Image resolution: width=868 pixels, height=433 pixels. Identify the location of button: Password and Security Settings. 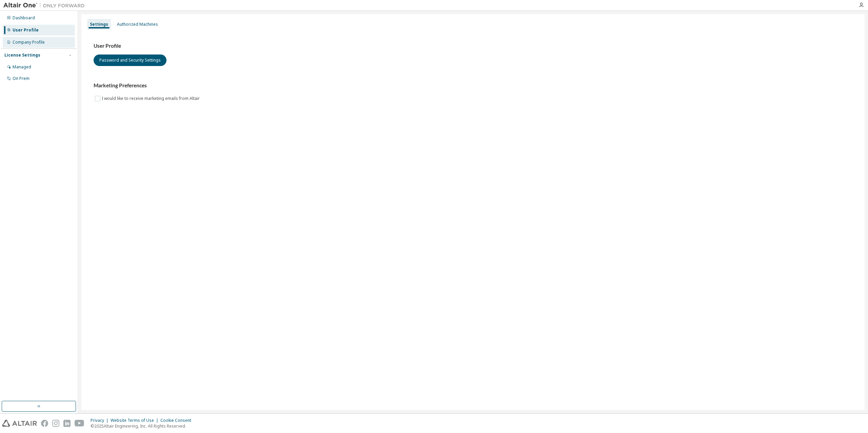
(130, 60).